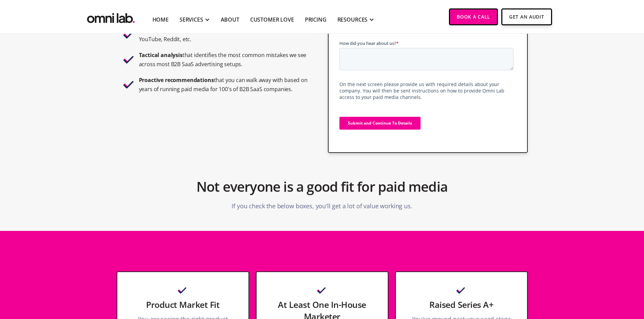 This screenshot has width=644, height=319. What do you see at coordinates (462, 305) in the screenshot?
I see `h3: Raised Series A+` at bounding box center [462, 305].